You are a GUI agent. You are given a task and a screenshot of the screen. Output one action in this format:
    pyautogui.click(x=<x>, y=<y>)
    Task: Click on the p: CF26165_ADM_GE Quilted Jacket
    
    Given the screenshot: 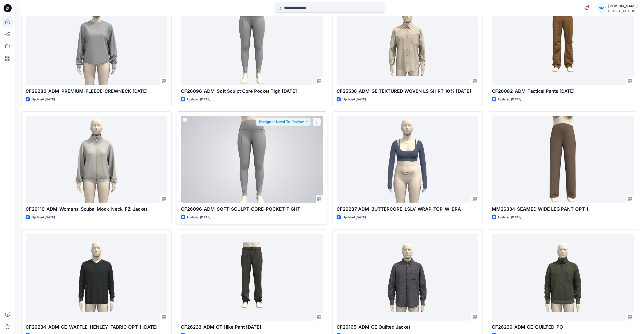 What is the action you would take?
    pyautogui.click(x=407, y=327)
    